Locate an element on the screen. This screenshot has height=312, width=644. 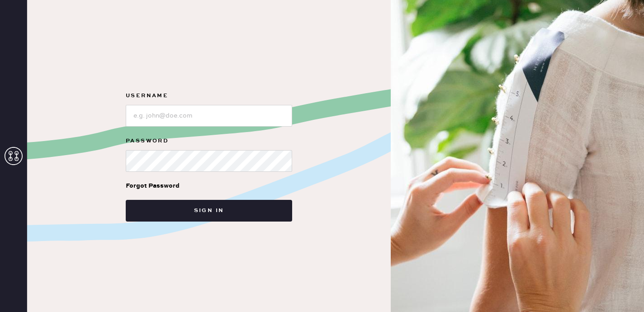
label: Password is located at coordinates (209, 141).